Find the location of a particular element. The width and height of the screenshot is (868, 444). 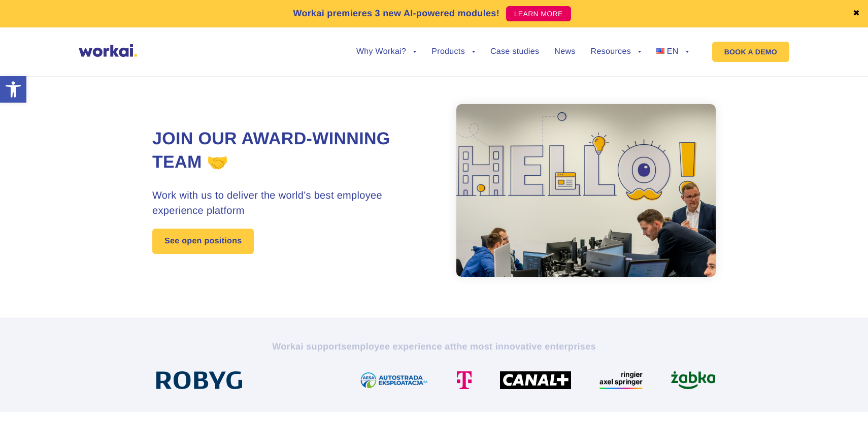

h2: Workai supports the most innovative enterprises is located at coordinates (434, 346).